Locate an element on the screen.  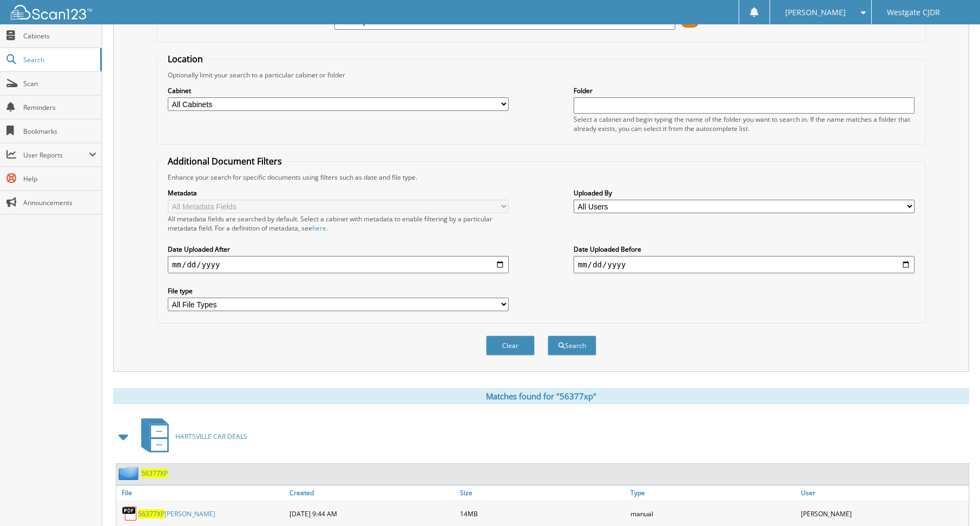
span: Westgate CJDR is located at coordinates (913, 12).